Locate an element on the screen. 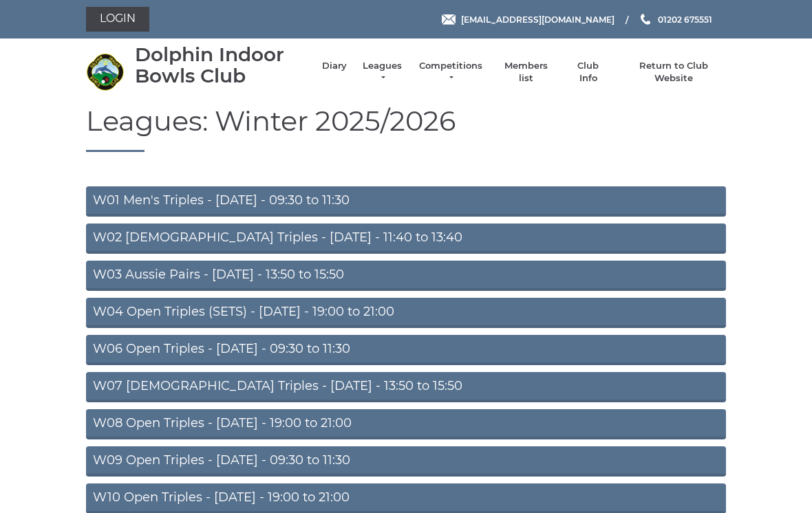 Image resolution: width=812 pixels, height=513 pixels. a: Club Info is located at coordinates (588, 73).